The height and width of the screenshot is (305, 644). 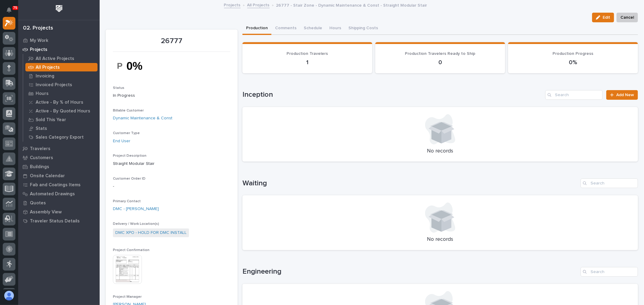 What do you see at coordinates (352, 5) in the screenshot?
I see `p: 26777 - Stair Zone - Dynamic Maintenance & Const - Straight Modular Stair` at bounding box center [352, 5].